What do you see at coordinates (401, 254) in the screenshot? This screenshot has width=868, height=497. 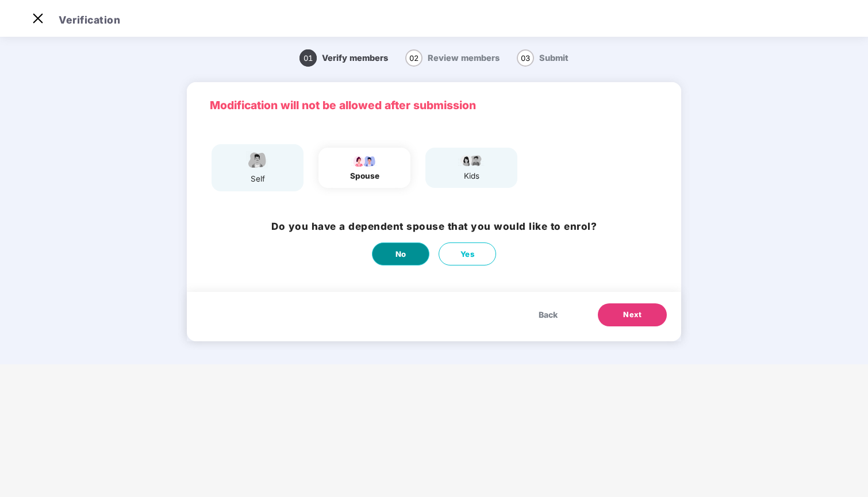 I see `span: No` at bounding box center [401, 254].